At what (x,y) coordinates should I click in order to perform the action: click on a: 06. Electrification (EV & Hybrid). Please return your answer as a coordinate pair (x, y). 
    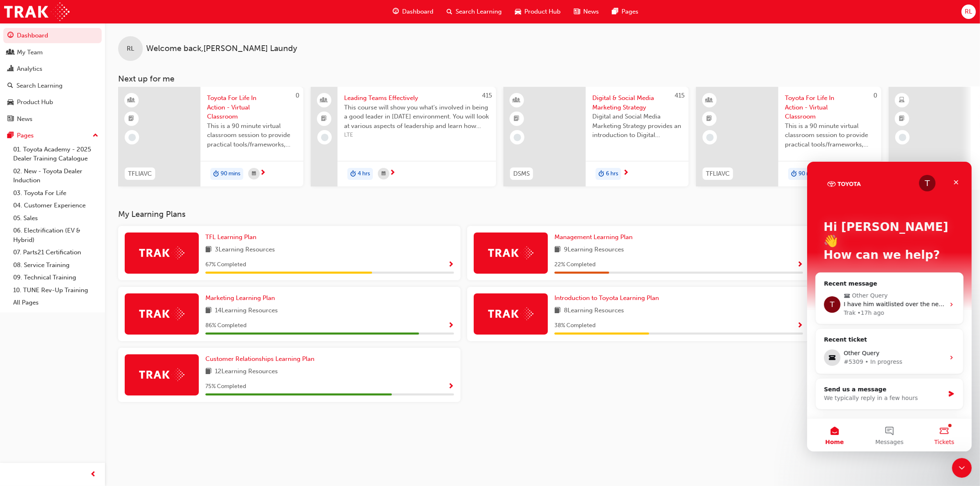
    Looking at the image, I should click on (56, 235).